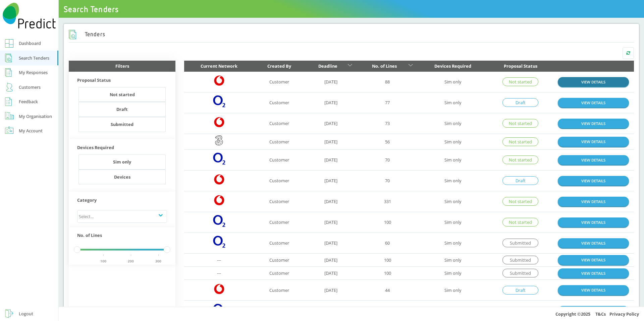 The image size is (644, 321). What do you see at coordinates (86, 217) in the screenshot?
I see `div: Select...` at bounding box center [86, 217].